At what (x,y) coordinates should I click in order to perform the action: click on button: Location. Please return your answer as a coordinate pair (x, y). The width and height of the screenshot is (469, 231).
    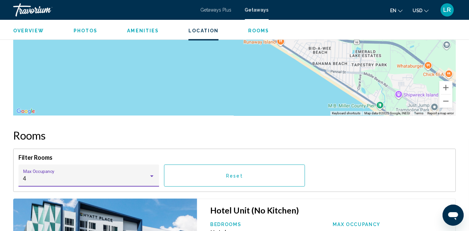
    Looking at the image, I should click on (203, 31).